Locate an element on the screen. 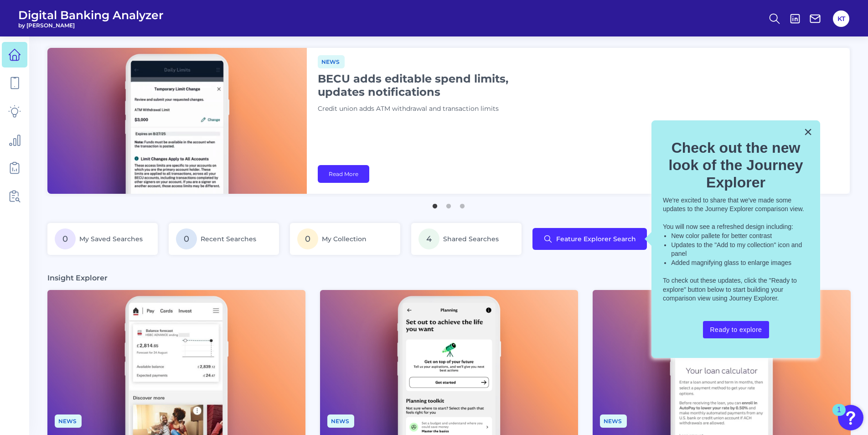 The width and height of the screenshot is (868, 435). img: News - Phone.png is located at coordinates (177, 362).